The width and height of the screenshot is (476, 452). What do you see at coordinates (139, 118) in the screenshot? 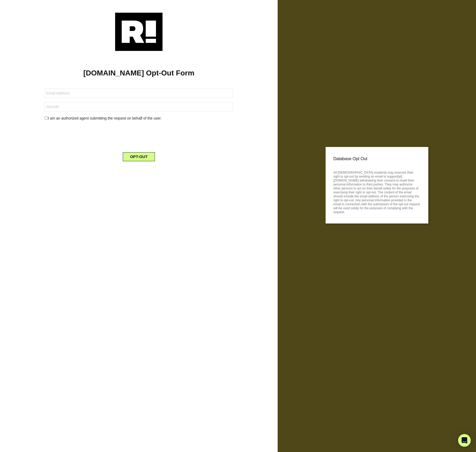
I see `div: I am an authorized agent submitting the request on behalf of the user.` at bounding box center [139, 118].